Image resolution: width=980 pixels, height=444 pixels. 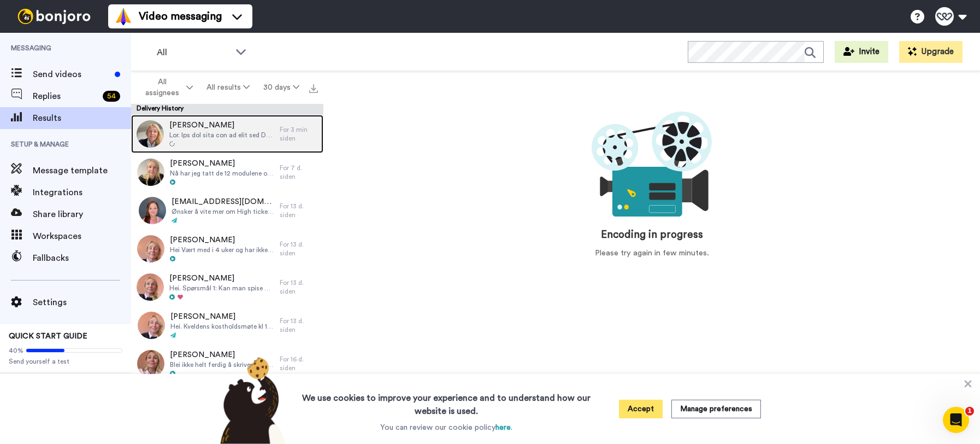 I want to click on span: Blei ikke helt ferdig å skrive. Trenger et lett måltid på kvelden . Har prøvd med frukt med det e..., so click(x=222, y=365).